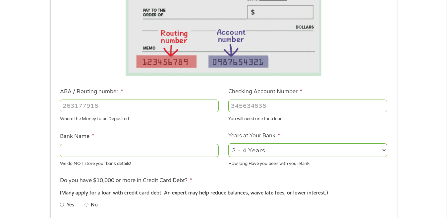  What do you see at coordinates (94, 205) in the screenshot?
I see `label: No` at bounding box center [94, 205].